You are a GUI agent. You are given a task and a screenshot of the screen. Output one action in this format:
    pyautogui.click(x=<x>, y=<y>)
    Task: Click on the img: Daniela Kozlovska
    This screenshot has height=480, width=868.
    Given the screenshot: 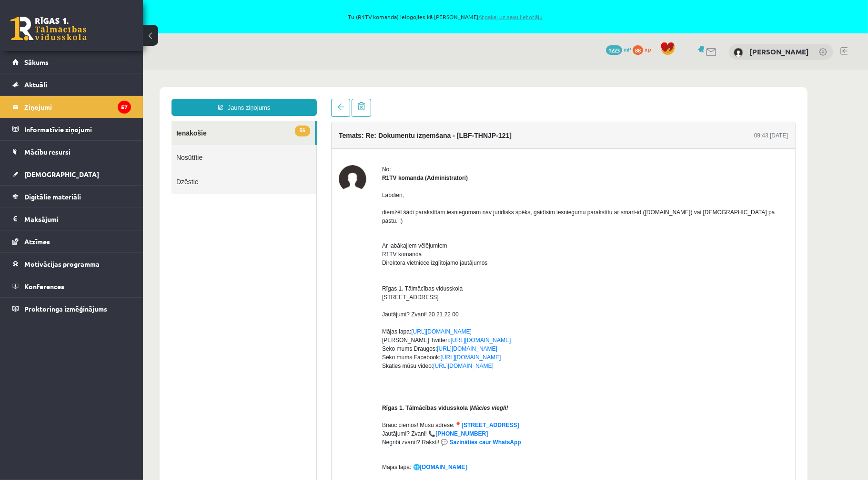 What is the action you would take?
    pyautogui.click(x=739, y=52)
    